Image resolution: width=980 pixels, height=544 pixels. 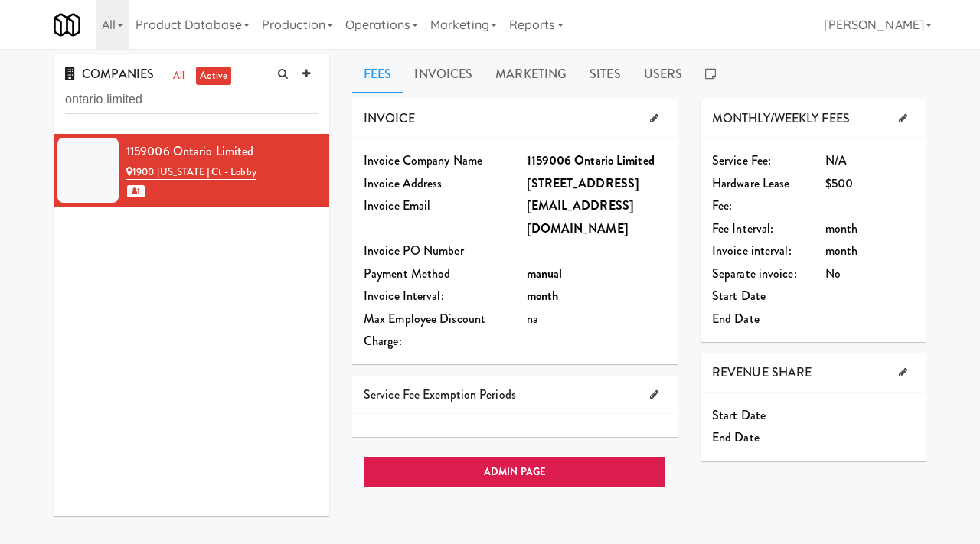 I want to click on span: Service Fee:, so click(x=741, y=160).